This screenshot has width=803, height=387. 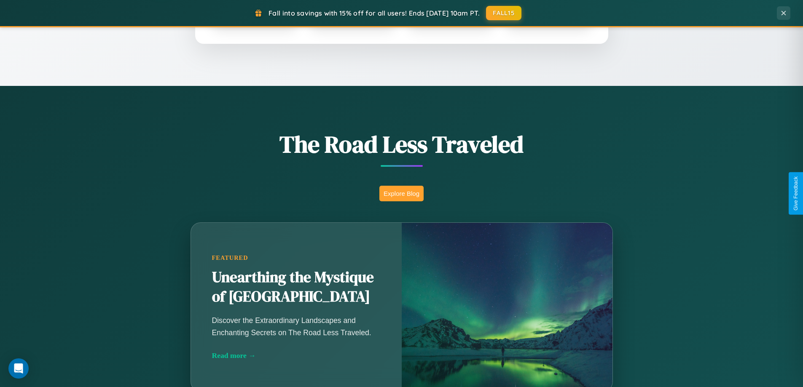 What do you see at coordinates (296, 327) in the screenshot?
I see `p: Discover the Extraordinary Landscapes and Enchanting Secrets on The Road Less Traveled.` at bounding box center [296, 327].